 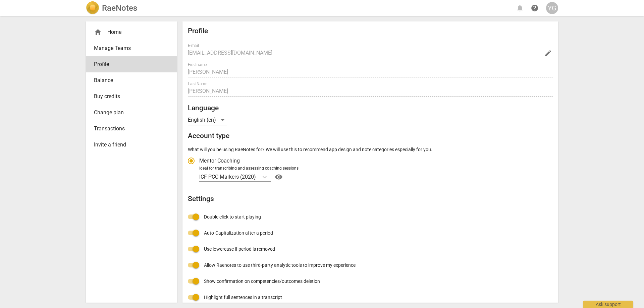 I want to click on a: Invite a friend, so click(x=131, y=145).